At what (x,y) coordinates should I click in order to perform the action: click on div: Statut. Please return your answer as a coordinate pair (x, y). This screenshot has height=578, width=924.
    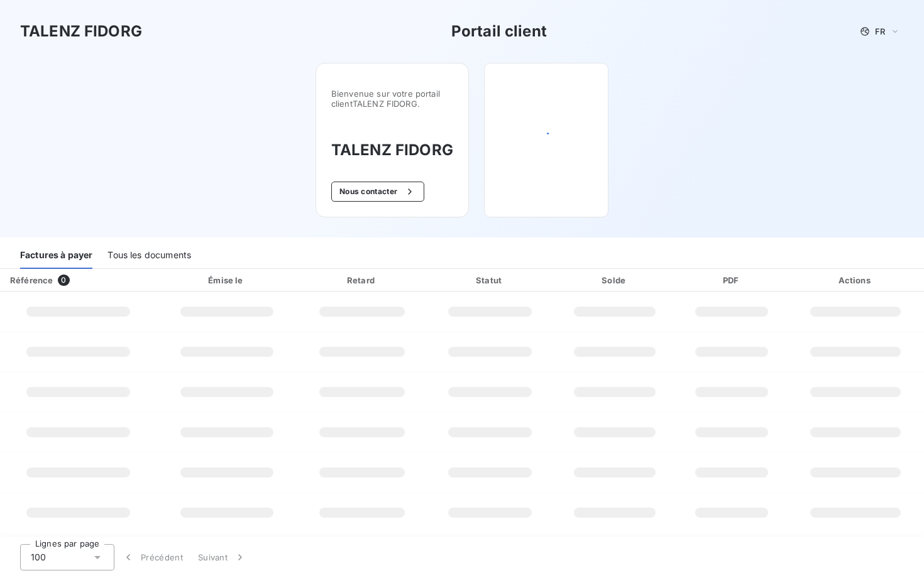
    Looking at the image, I should click on (489, 280).